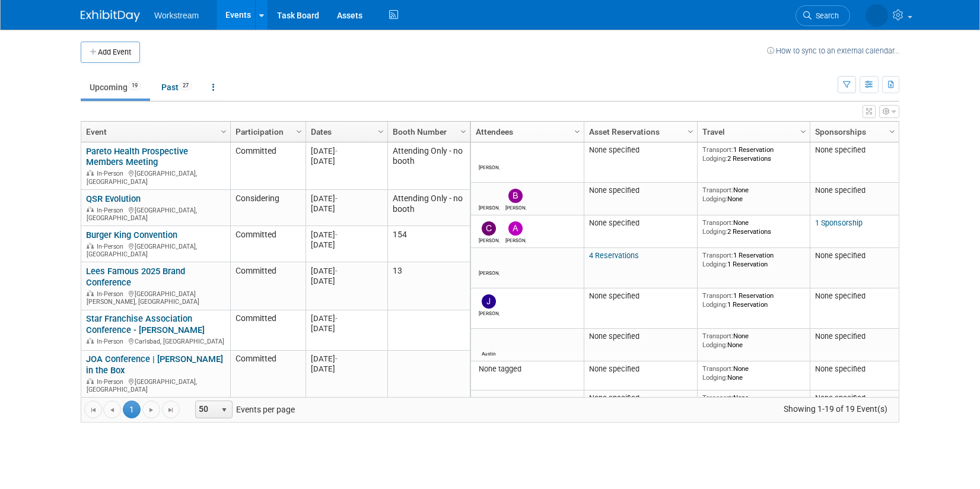  Describe the element at coordinates (516, 196) in the screenshot. I see `img: Benjamin Guyaux` at that location.